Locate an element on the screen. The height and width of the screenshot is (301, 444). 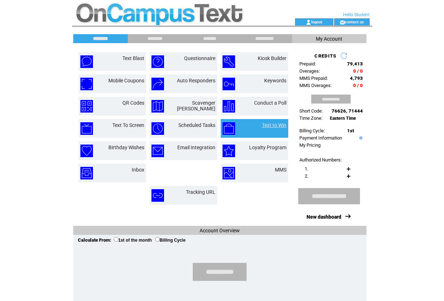
img: mms.png is located at coordinates (229, 173).